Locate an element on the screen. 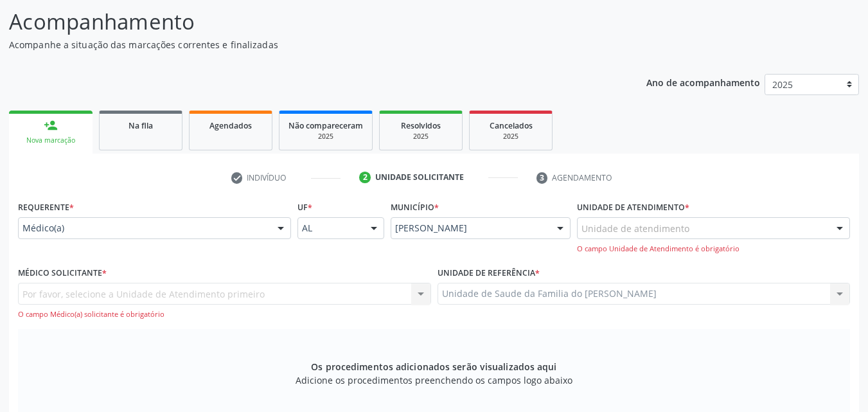 This screenshot has width=868, height=412. label: UF is located at coordinates (305, 207).